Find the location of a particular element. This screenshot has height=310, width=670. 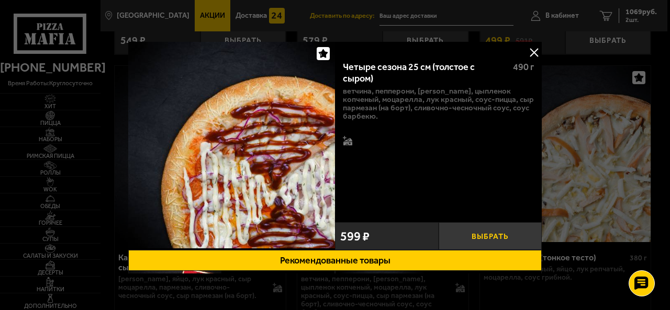

span: 599 ₽ is located at coordinates (355, 236).